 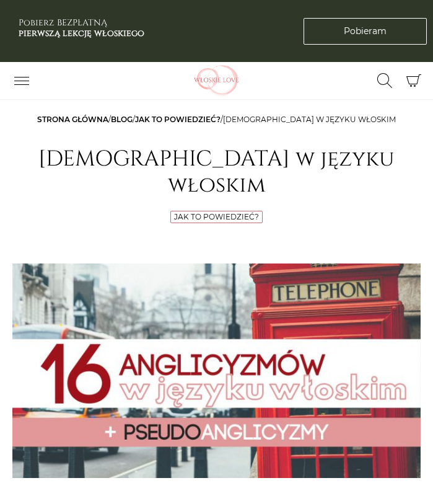 I want to click on img: Włoskielove, so click(x=217, y=81).